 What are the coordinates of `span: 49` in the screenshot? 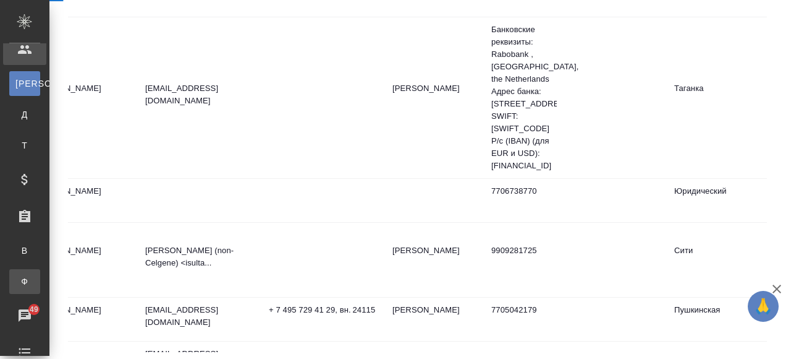 It's located at (34, 309).